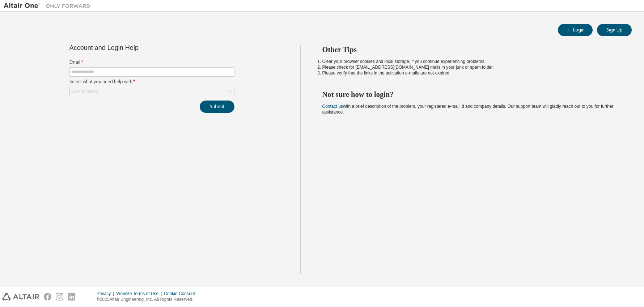 Image resolution: width=644 pixels, height=307 pixels. What do you see at coordinates (152, 82) in the screenshot?
I see `label: Select what you need help with` at bounding box center [152, 82].